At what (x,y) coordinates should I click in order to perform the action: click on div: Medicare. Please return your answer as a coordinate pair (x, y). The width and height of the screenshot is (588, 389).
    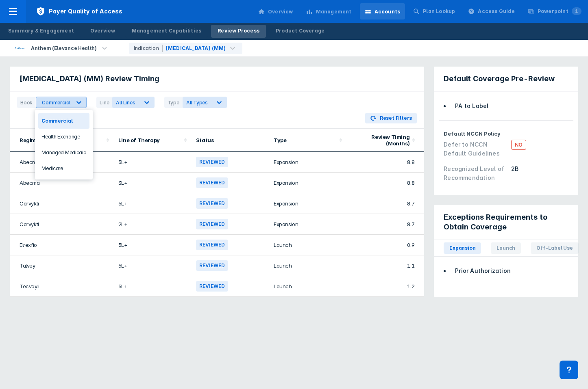
    Looking at the image, I should click on (64, 168).